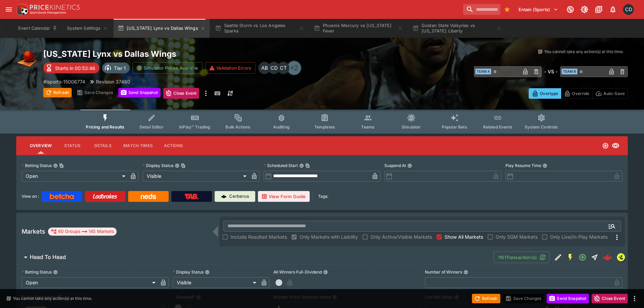 The width and height of the screenshot is (644, 308). I want to click on p: Number of Winners, so click(443, 272).